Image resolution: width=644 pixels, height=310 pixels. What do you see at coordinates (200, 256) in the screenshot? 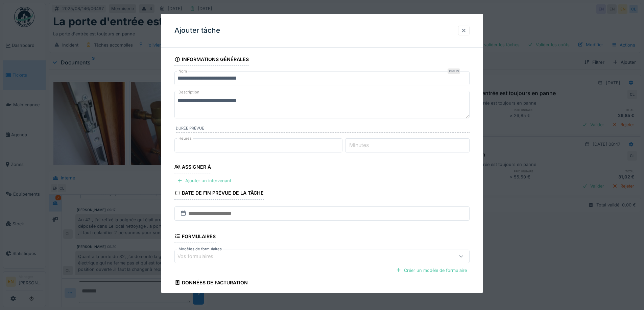
I see `div: Vos formulaires` at bounding box center [200, 256].